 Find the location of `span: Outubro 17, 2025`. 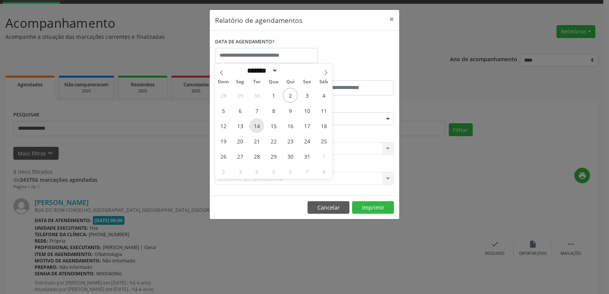

span: Outubro 17, 2025 is located at coordinates (307, 126).